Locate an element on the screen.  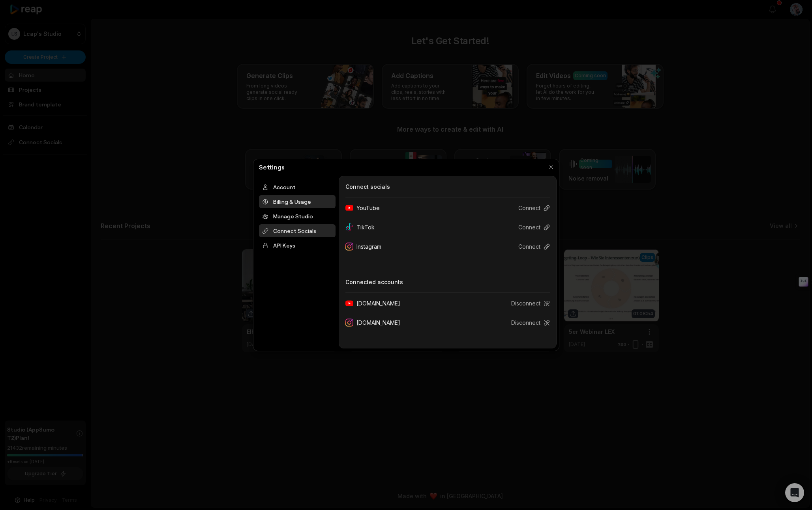
div: Account is located at coordinates (298, 187).